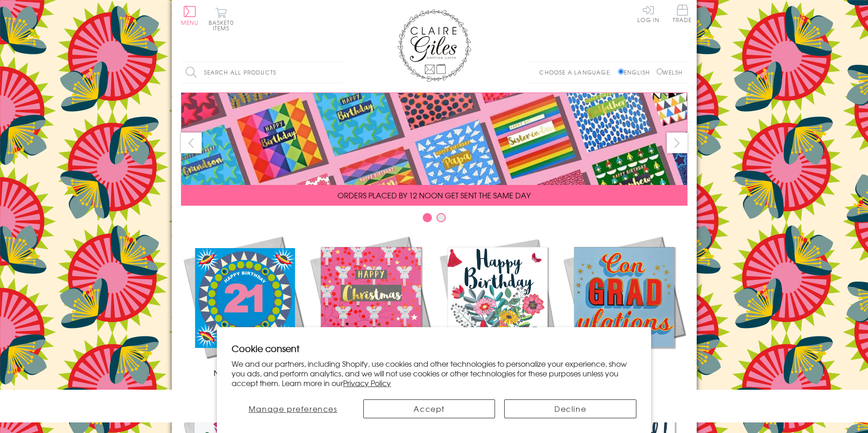 Image resolution: width=868 pixels, height=433 pixels. Describe the element at coordinates (434, 196) in the screenshot. I see `span: ORDERS PLACED BY 12 NOON GET SENT THE SAME DAY` at that location.